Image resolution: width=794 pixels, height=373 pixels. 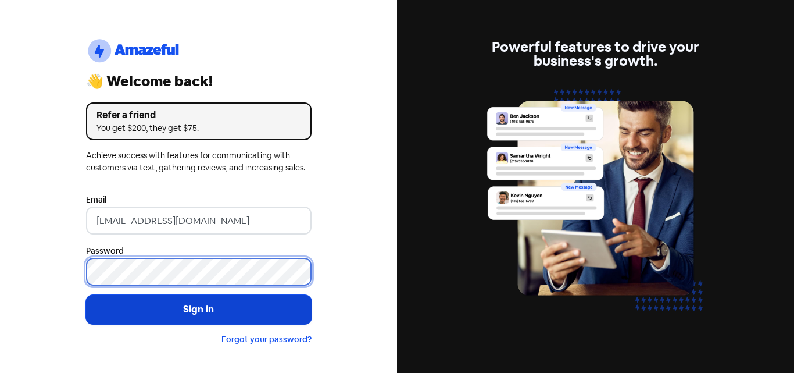 What do you see at coordinates (199, 309) in the screenshot?
I see `button: Sign in` at bounding box center [199, 309].